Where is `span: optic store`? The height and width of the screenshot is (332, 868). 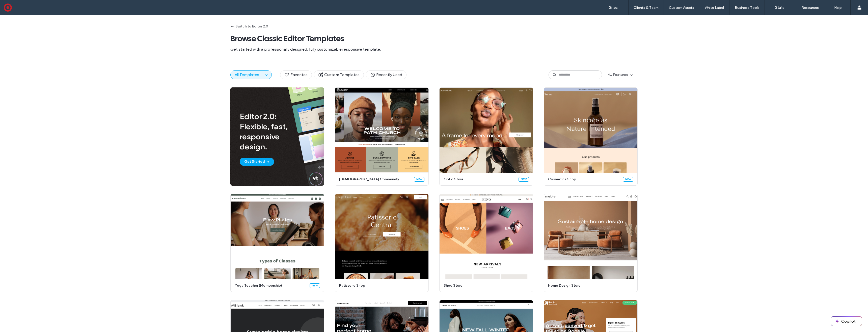 span: optic store is located at coordinates (479, 179).